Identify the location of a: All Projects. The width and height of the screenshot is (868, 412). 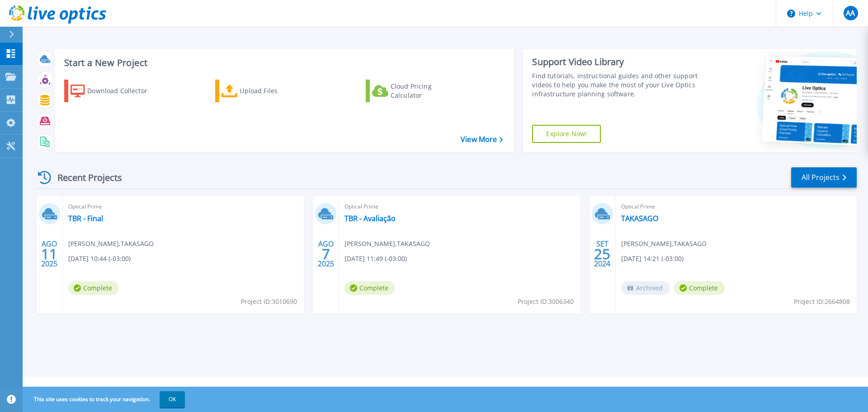
(824, 177).